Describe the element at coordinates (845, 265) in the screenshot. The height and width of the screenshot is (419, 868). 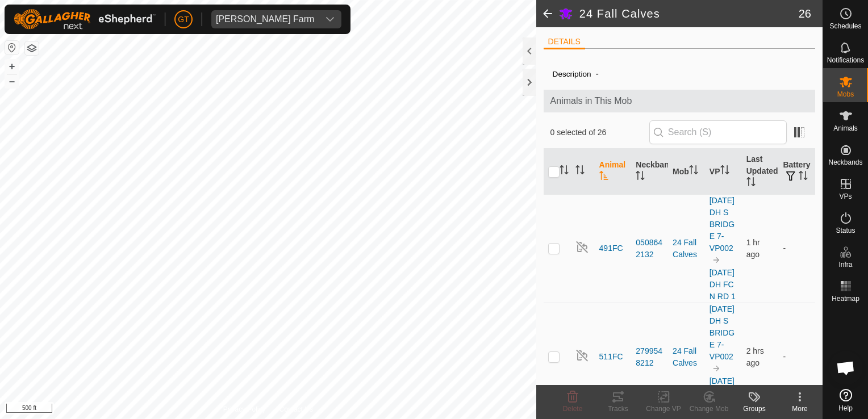
I see `span: Infra` at that location.